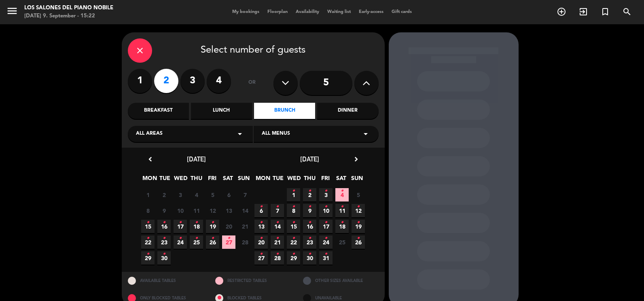 This screenshot has width=644, height=301. Describe the element at coordinates (228, 194) in the screenshot. I see `span: 6` at that location.